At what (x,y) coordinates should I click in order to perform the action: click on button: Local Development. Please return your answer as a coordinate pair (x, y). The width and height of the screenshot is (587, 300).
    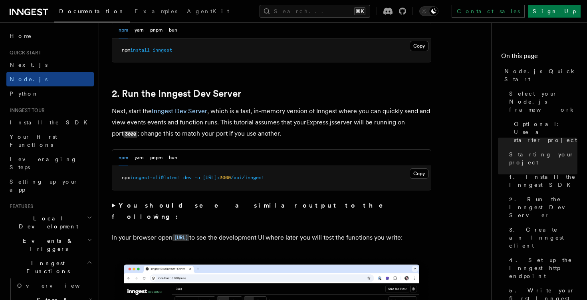
    Looking at the image, I should click on (50, 222).